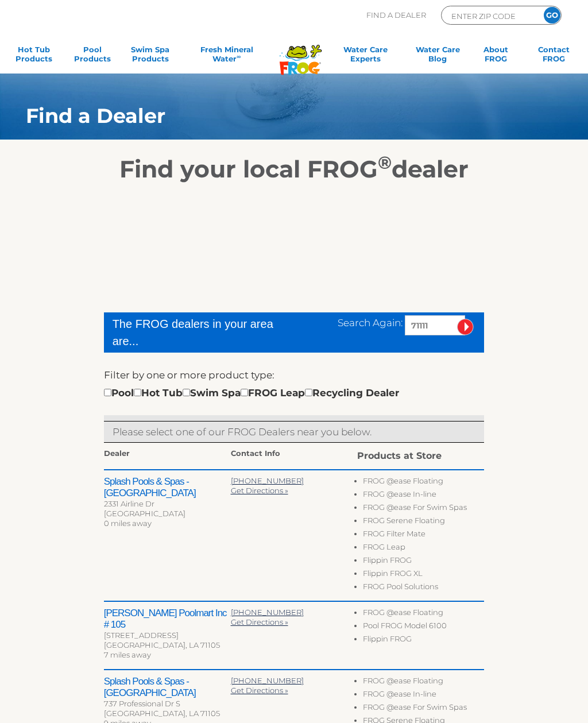  Describe the element at coordinates (495, 56) in the screenshot. I see `a: AboutFROG` at that location.